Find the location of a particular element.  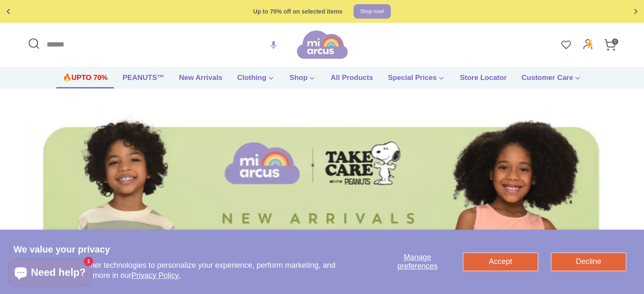

button: Manage preferences is located at coordinates (418, 262).